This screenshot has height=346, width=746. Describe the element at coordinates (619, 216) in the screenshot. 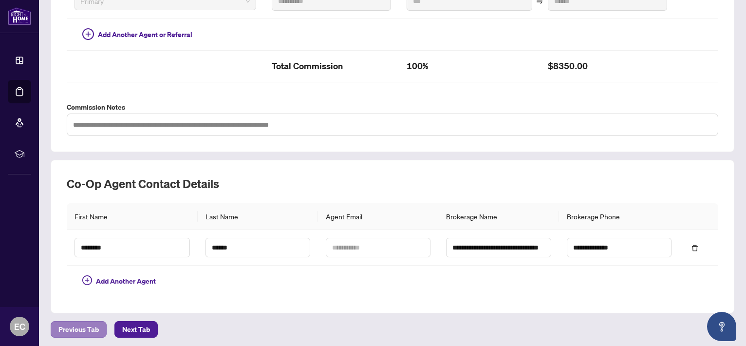

I see `th: Brokerage Phone` at that location.